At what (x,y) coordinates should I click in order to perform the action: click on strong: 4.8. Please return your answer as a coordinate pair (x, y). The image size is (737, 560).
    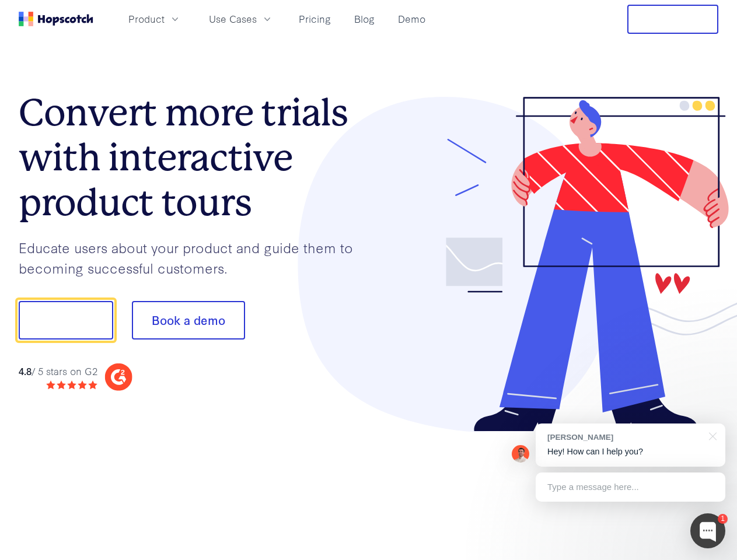
    Looking at the image, I should click on (25, 371).